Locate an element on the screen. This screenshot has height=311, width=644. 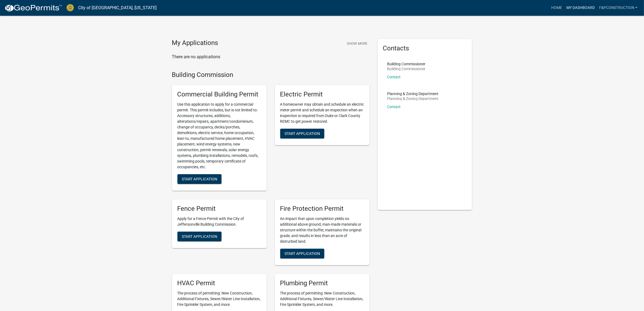
p: A homeowner may obtain and schedule an electric meter permit and schedule an inspection when an i... is located at coordinates (322, 113).